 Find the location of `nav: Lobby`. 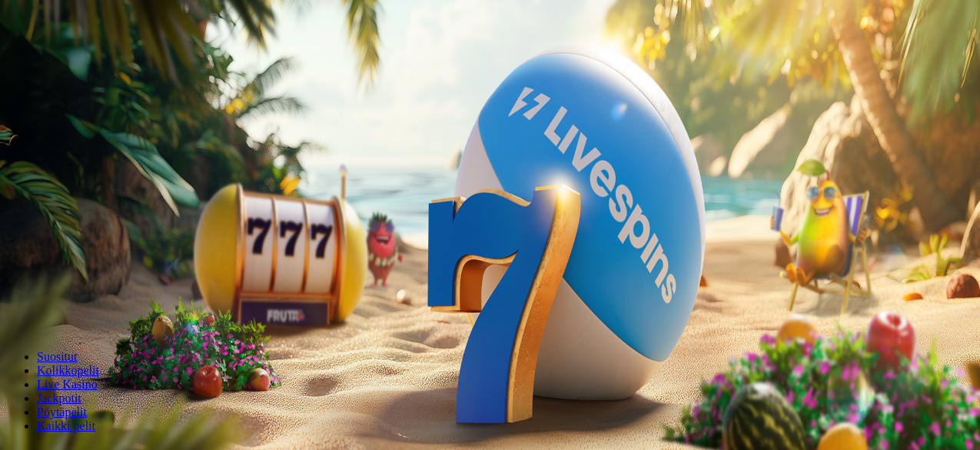

nav: Lobby is located at coordinates (490, 379).